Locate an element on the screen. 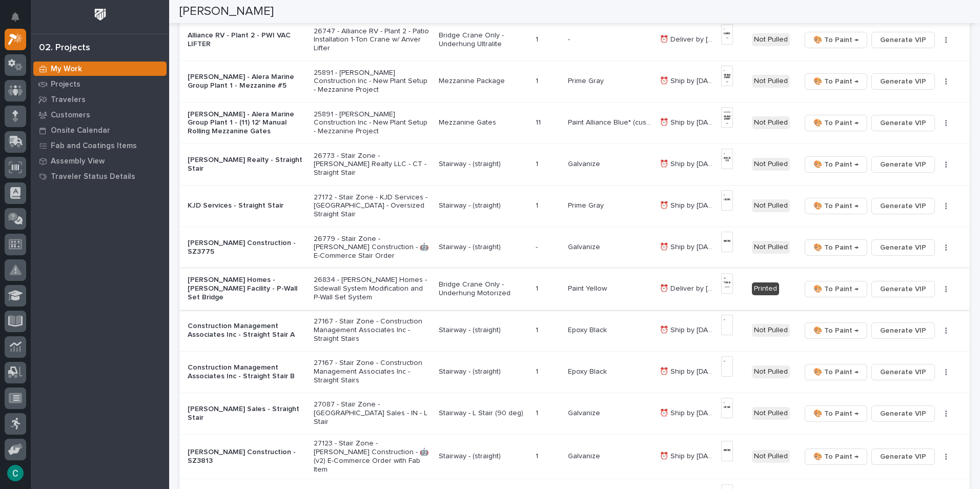 This screenshot has width=980, height=489. p: ⏰ Deliver by 8/28/25 is located at coordinates (687, 38).